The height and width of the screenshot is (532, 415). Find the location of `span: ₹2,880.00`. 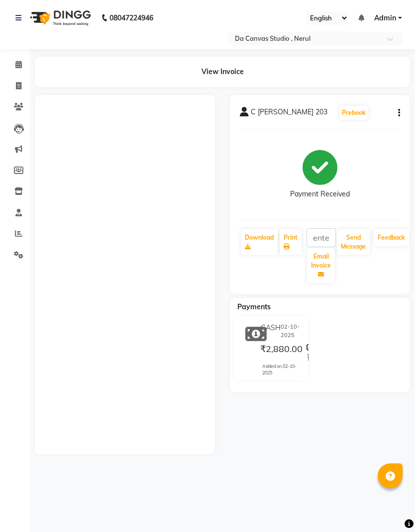

span: ₹2,880.00 is located at coordinates (281, 350).